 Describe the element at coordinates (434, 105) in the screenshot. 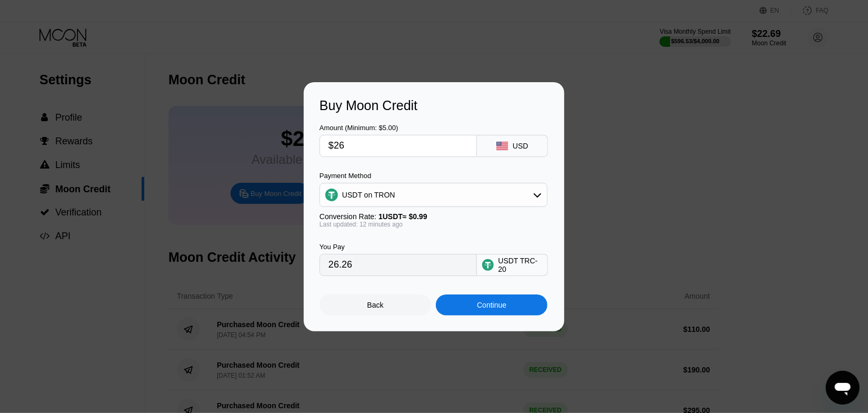

I see `div: Buy Moon Credit` at that location.